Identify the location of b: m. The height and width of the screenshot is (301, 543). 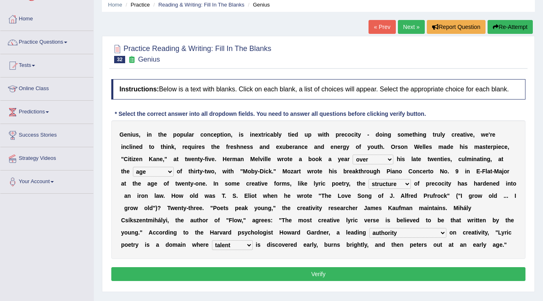
(406, 135).